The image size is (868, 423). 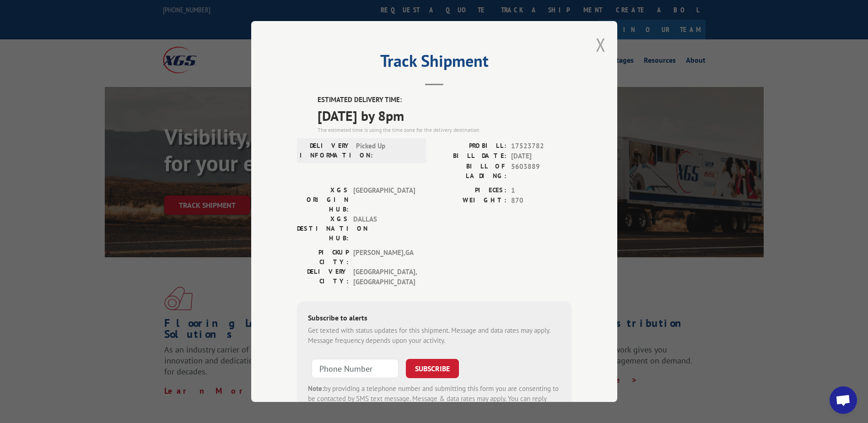 What do you see at coordinates (470, 200) in the screenshot?
I see `label: WEIGHT:` at bounding box center [470, 200].